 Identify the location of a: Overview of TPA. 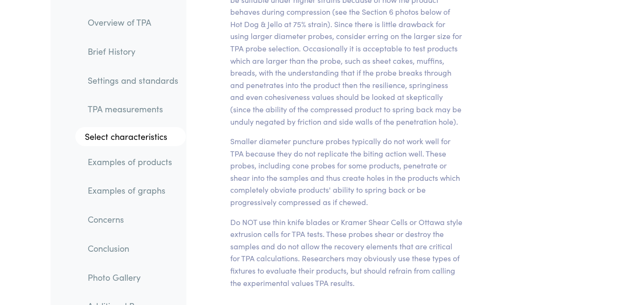
(133, 22).